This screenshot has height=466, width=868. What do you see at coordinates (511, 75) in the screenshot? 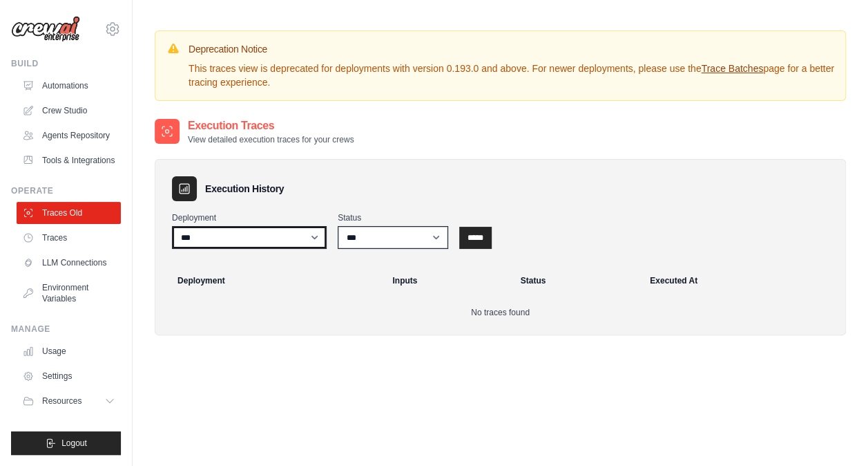
I see `p: This traces view is deprecated for deployments with version 0.193.0 and above. For newer deployme...` at bounding box center [511, 75].